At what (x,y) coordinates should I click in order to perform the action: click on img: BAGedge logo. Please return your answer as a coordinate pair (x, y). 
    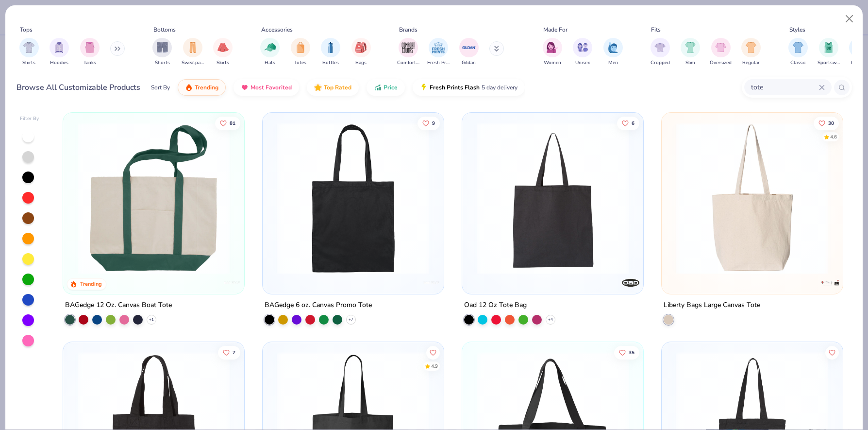
    Looking at the image, I should click on (431, 283).